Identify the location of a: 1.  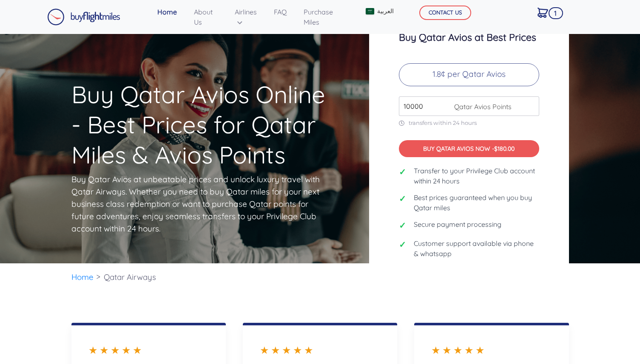
(543, 13).